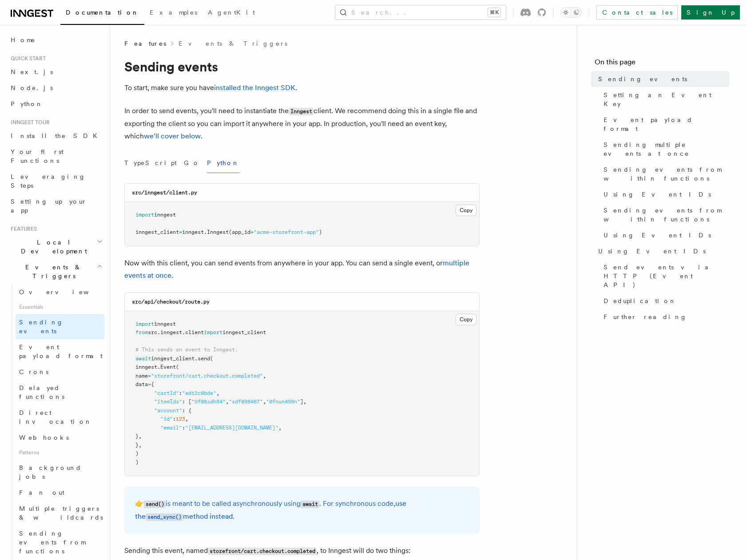  I want to click on a: Examples, so click(173, 13).